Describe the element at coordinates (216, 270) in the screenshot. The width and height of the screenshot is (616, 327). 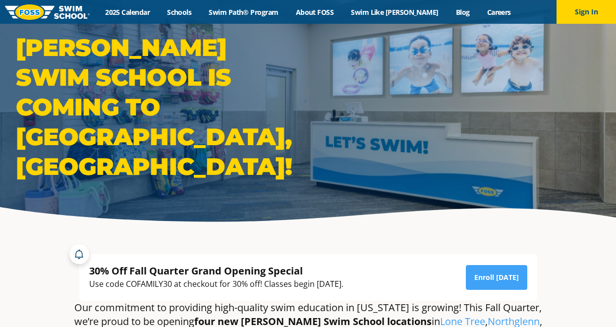
I see `div: 30% Off Fall Quarter Grand Opening Special` at that location.